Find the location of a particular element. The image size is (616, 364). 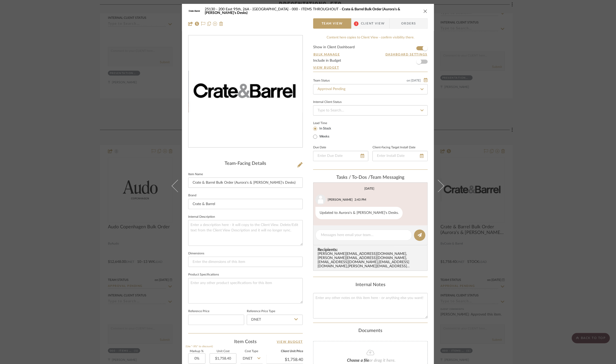

div: Content here copies to Client View - confirm visibility there. is located at coordinates (371, 38).